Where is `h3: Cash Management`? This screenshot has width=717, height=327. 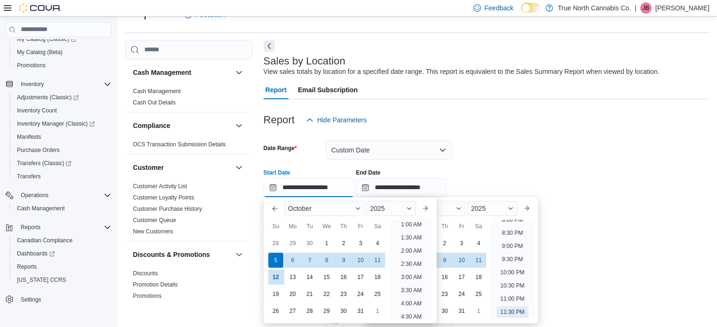 h3: Cash Management is located at coordinates (162, 73).